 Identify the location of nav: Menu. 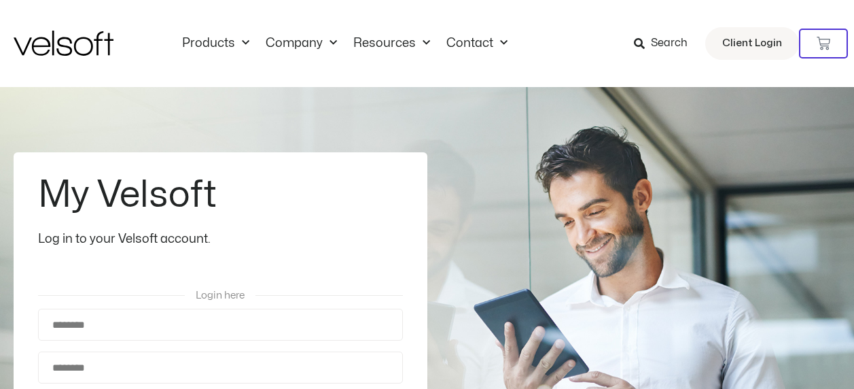
(345, 43).